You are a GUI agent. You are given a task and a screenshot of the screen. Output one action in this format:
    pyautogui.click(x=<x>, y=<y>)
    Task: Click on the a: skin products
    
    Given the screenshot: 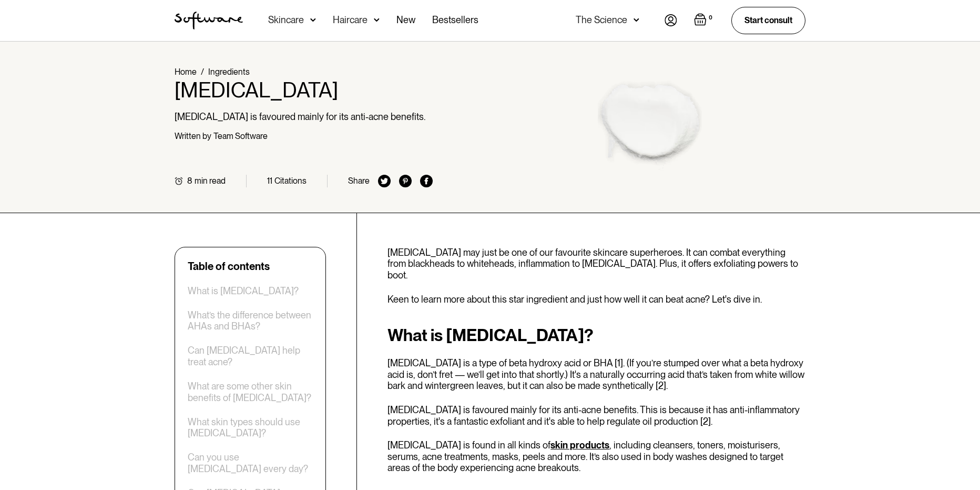 What is the action you would take?
    pyautogui.click(x=580, y=444)
    